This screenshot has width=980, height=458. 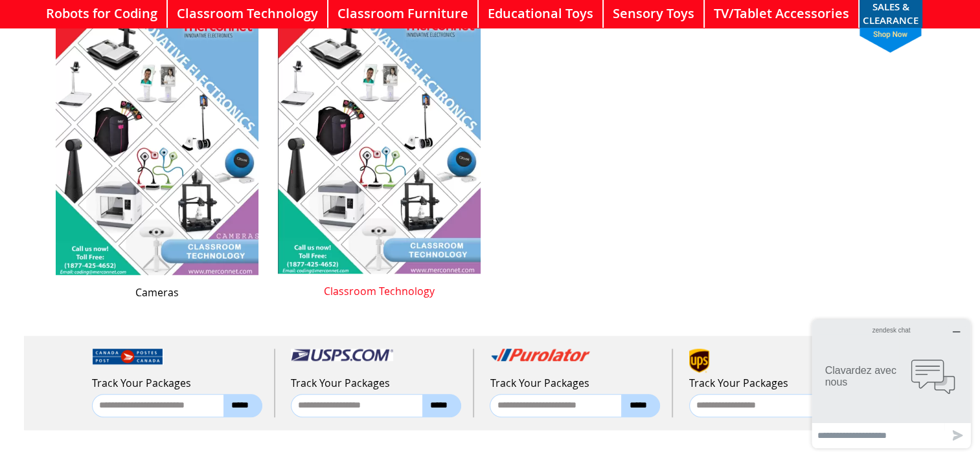 What do you see at coordinates (84, 14) in the screenshot?
I see `div: zendesk chat` at bounding box center [84, 14].